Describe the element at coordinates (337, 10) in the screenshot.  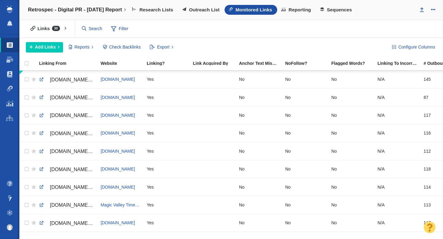
I see `a: Sequences` at that location.